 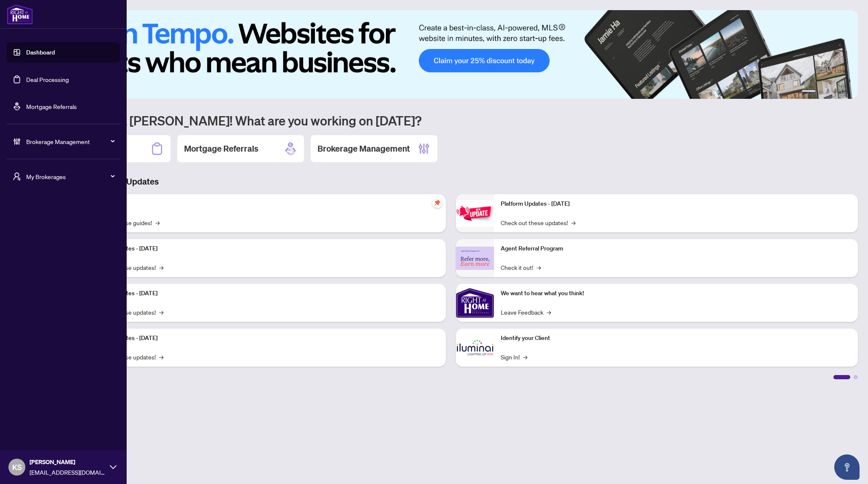 What do you see at coordinates (828, 92) in the screenshot?
I see `button: 3` at bounding box center [828, 92].